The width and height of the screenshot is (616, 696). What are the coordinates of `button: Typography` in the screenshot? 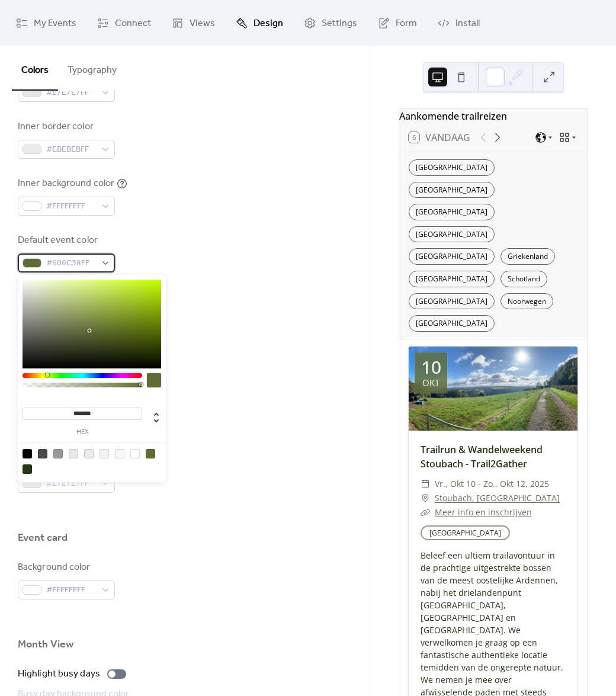 It's located at (92, 68).